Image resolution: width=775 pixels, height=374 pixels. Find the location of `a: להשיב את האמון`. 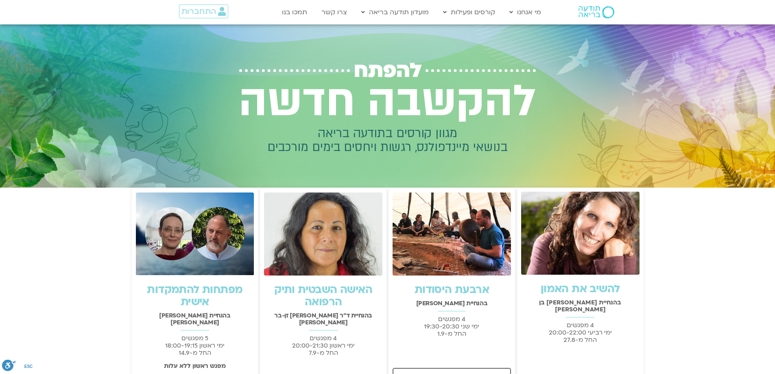

a: להשיב את האמון is located at coordinates (580, 289).